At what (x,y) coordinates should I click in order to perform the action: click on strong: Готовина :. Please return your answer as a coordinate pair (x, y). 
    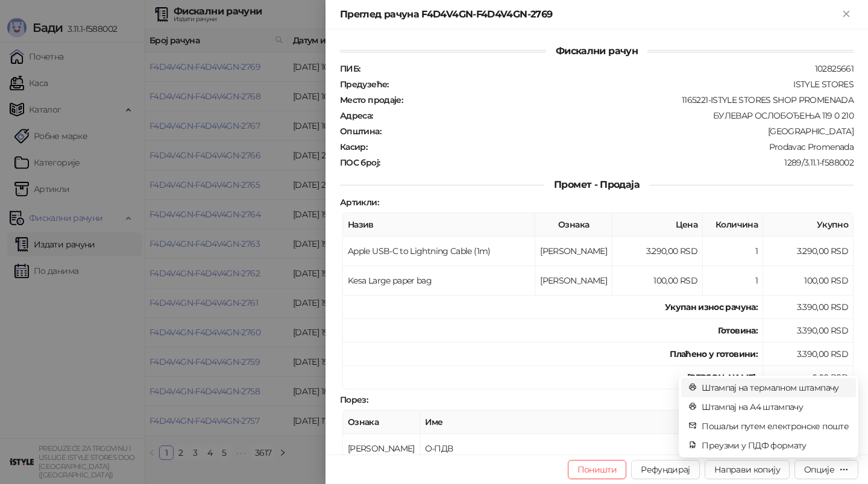
    Looking at the image, I should click on (738, 331).